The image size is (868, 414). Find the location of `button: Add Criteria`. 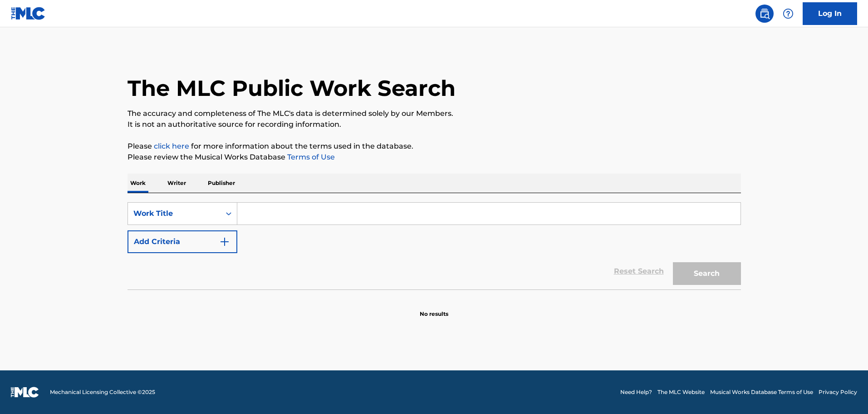

button: Add Criteria is located at coordinates (182, 241).